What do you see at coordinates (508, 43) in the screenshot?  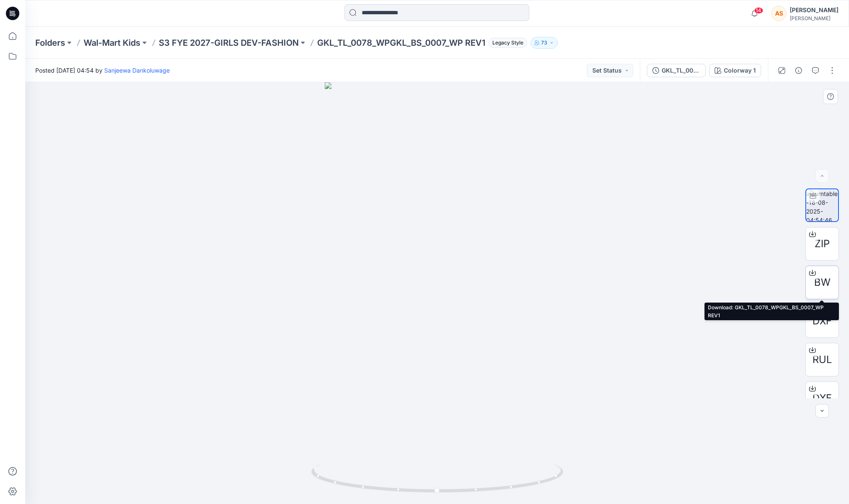 I see `span: Legacy Style` at bounding box center [508, 43].